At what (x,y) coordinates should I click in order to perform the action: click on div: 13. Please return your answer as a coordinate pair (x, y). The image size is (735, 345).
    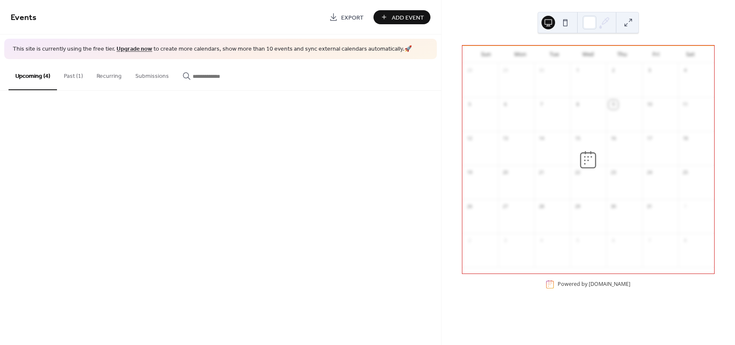
    Looking at the image, I should click on (505, 139).